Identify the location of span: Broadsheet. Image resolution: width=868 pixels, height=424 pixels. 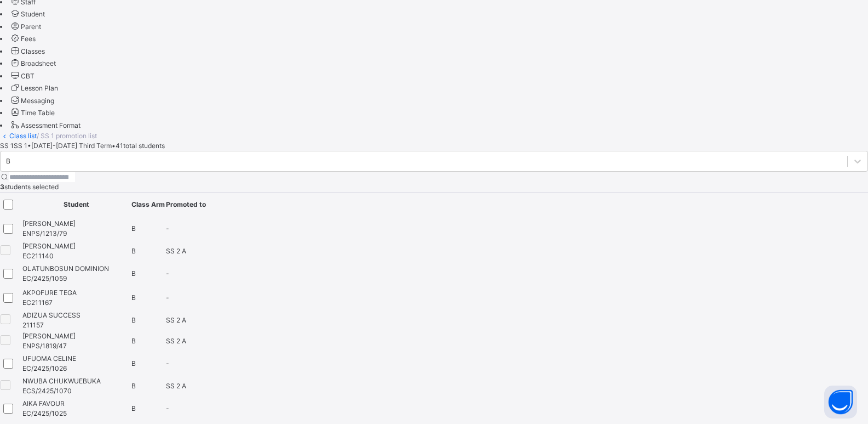
(39, 63).